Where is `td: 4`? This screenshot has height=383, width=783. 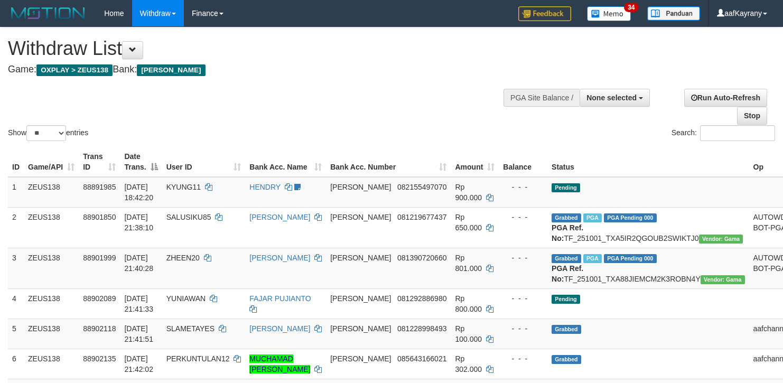 td: 4 is located at coordinates (16, 303).